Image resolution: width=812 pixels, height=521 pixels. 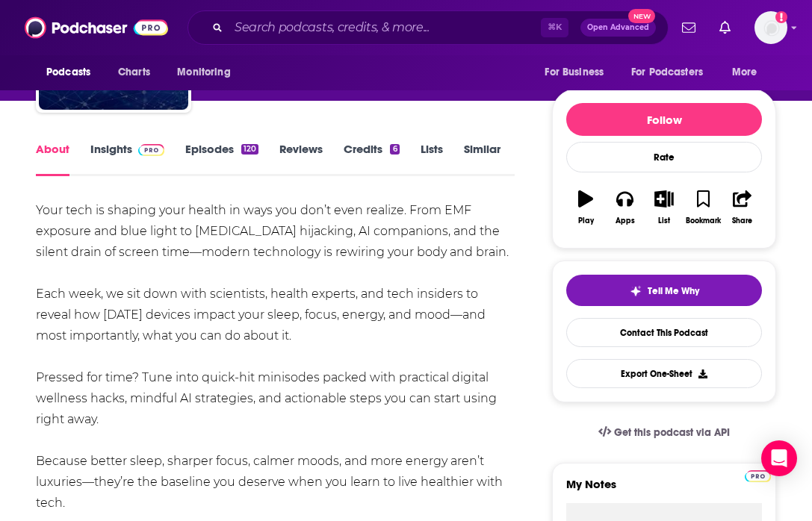 What do you see at coordinates (385, 27) in the screenshot?
I see `input: Search podcasts, credits, & more...` at bounding box center [385, 27].